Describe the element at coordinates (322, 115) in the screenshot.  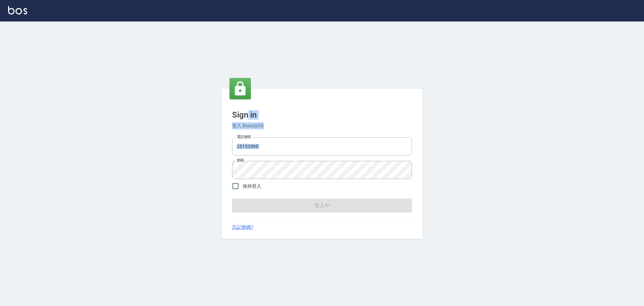
I see `h3: Sign in` at that location.